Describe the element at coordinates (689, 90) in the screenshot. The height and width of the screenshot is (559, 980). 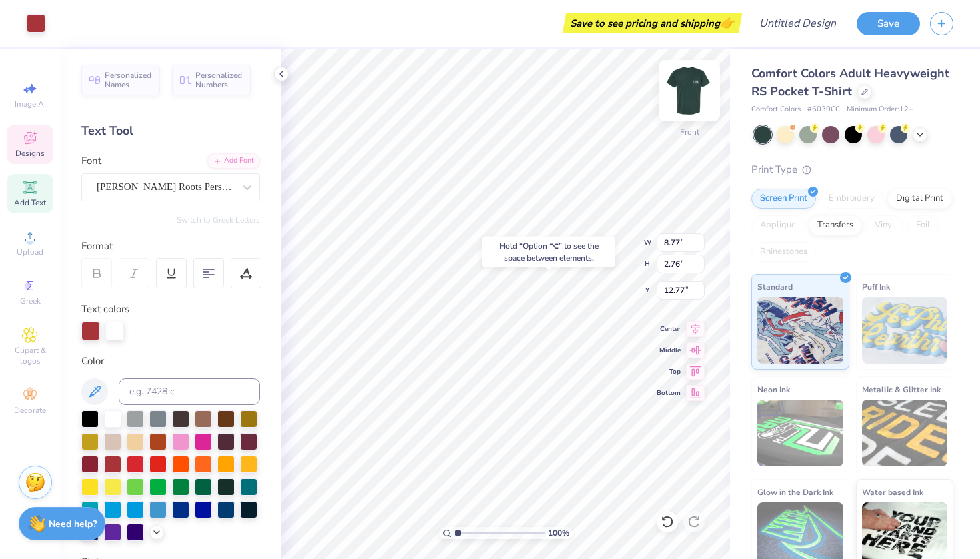
I see `img: Front` at that location.